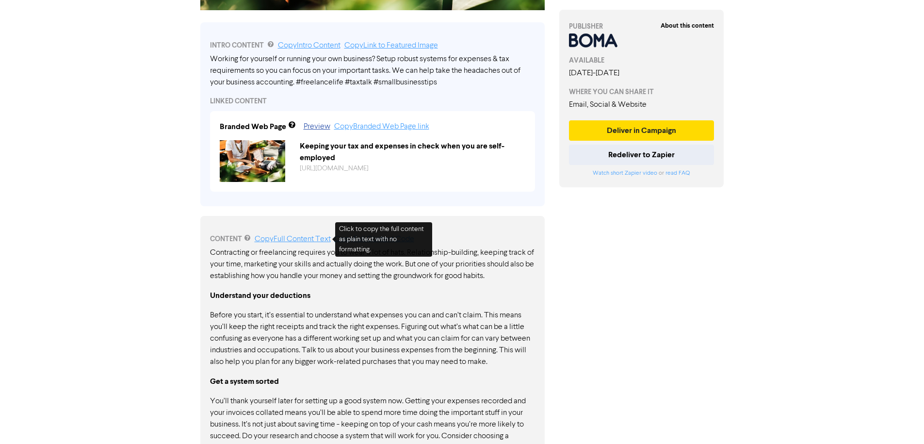  I want to click on div: Keeping your tax and expenses in check when you are self-employed, so click(412, 152).